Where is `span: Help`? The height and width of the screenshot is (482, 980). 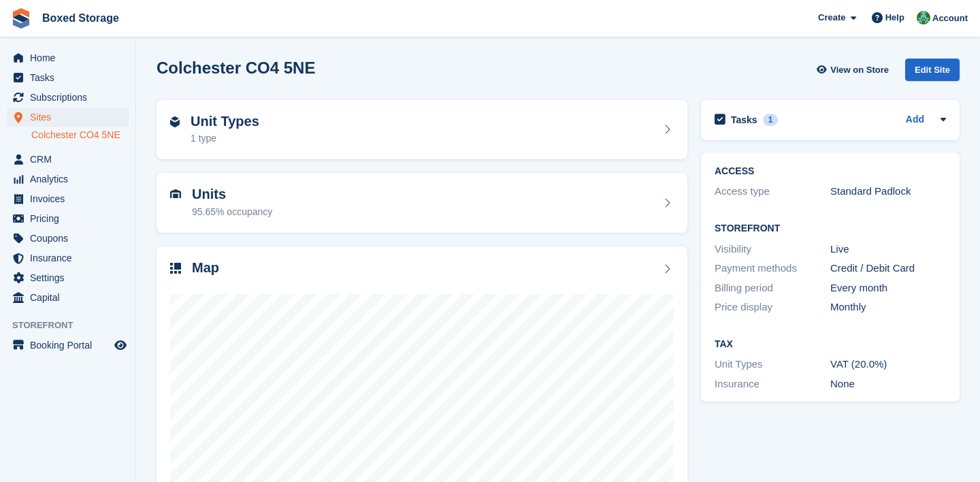 span: Help is located at coordinates (895, 18).